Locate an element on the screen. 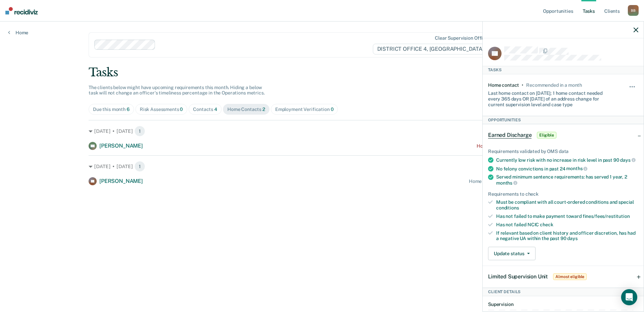 This screenshot has width=644, height=312. div: Employment Verification is located at coordinates (304, 109).